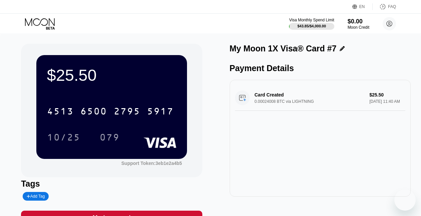 The width and height of the screenshot is (421, 216). Describe the element at coordinates (94, 112) in the screenshot. I see `div: 6500` at that location.